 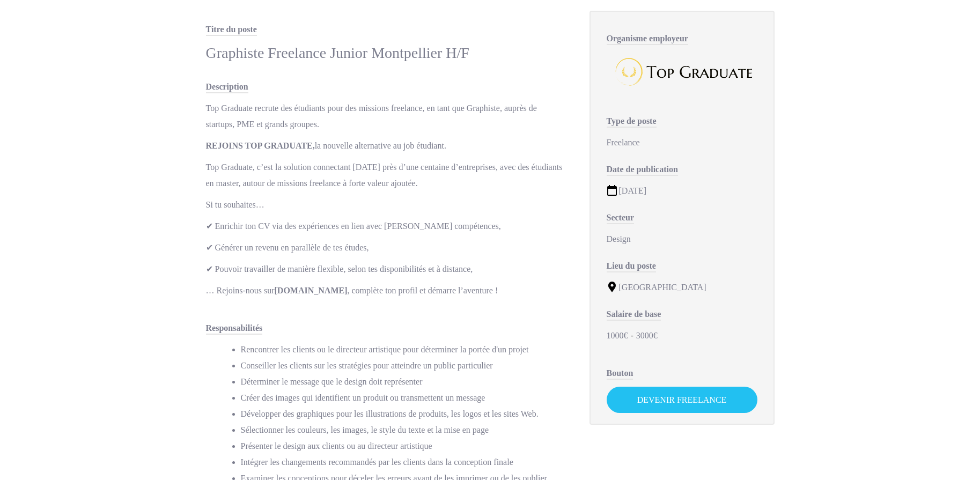 I want to click on span: Salaire de base, so click(x=634, y=315).